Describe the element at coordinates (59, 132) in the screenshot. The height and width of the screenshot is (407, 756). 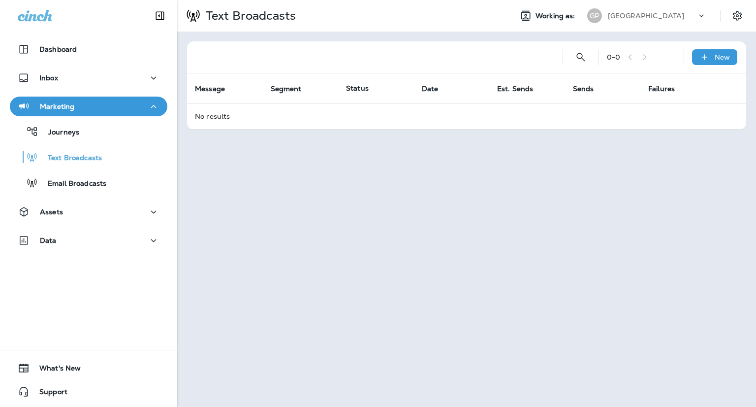
I see `p: Journeys` at that location.